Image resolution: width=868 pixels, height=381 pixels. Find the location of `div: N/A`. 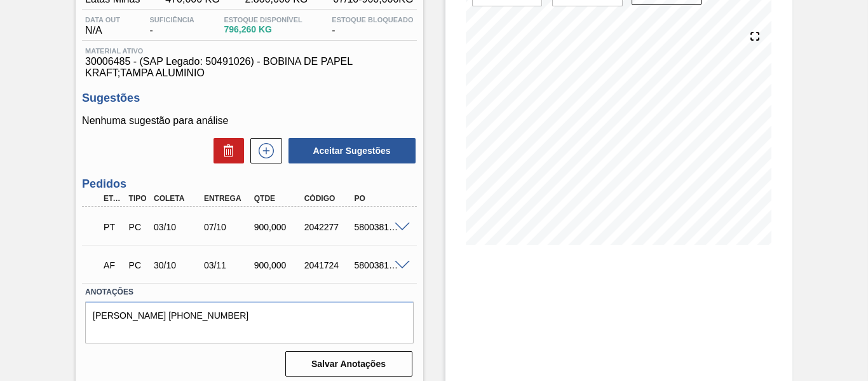

div: N/A is located at coordinates (102, 26).